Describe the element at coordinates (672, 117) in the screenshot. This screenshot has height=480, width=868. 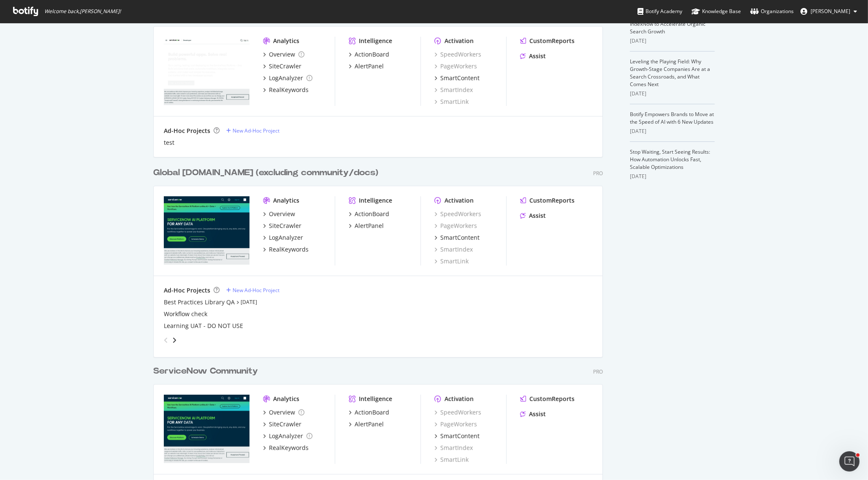
I see `a: Botify Empowers Brands to Move at the Speed of AI with 6 New Updates` at that location.